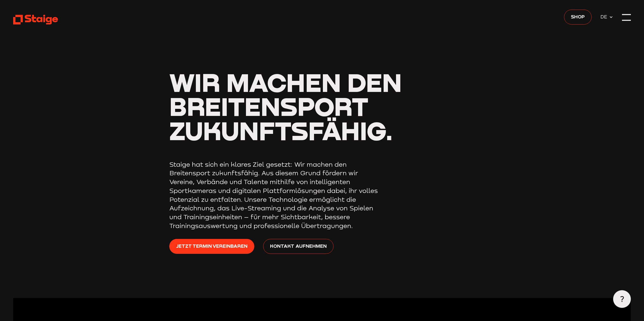 The height and width of the screenshot is (321, 644). What do you see at coordinates (298, 246) in the screenshot?
I see `a: Kontakt aufnehmen` at bounding box center [298, 246].